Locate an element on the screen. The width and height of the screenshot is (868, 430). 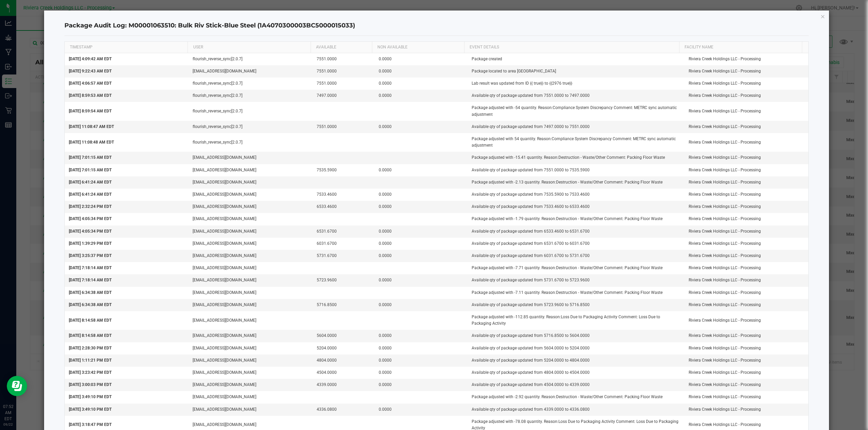
td: 5604.0000 is located at coordinates (343, 336).